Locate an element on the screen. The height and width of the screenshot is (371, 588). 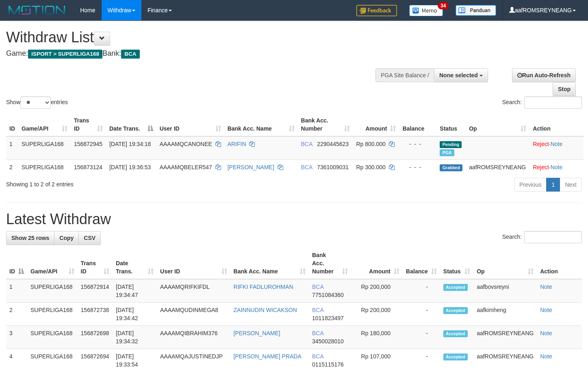
td: aafbovsreyni is located at coordinates (505, 291).